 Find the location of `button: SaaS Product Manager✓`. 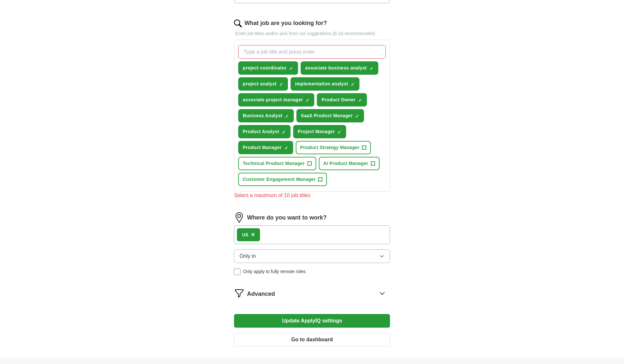

button: SaaS Product Manager✓ is located at coordinates (330, 115).